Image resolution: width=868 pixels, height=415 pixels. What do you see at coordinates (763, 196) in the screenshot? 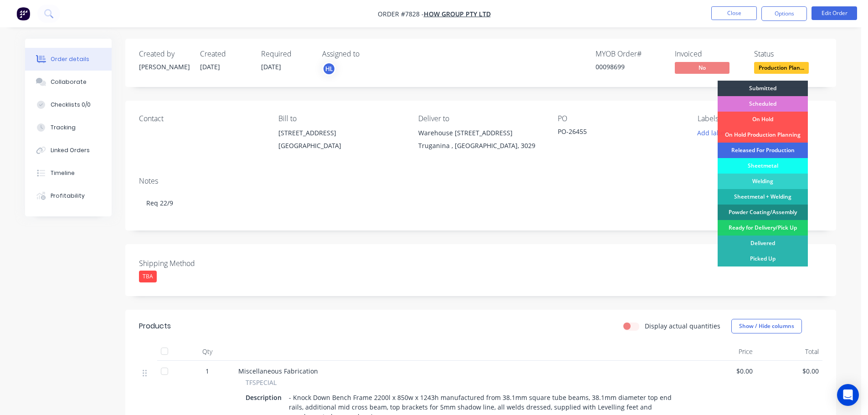
I see `div: Sheetmetal + Welding` at bounding box center [763, 196].